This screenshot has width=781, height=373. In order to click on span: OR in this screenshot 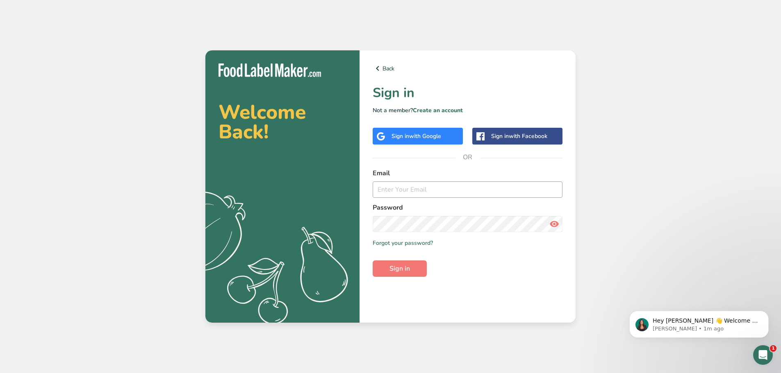, I will do `click(467, 157)`.